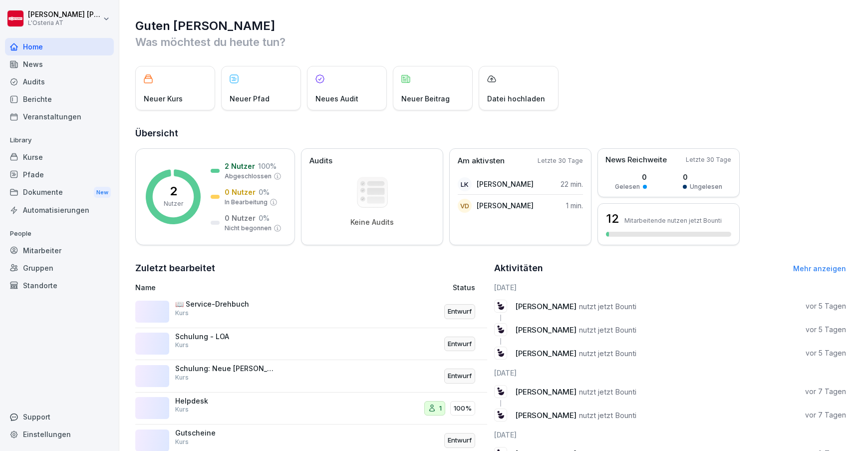 The height and width of the screenshot is (451, 861). Describe the element at coordinates (163, 98) in the screenshot. I see `p: Neuer Kurs` at that location.